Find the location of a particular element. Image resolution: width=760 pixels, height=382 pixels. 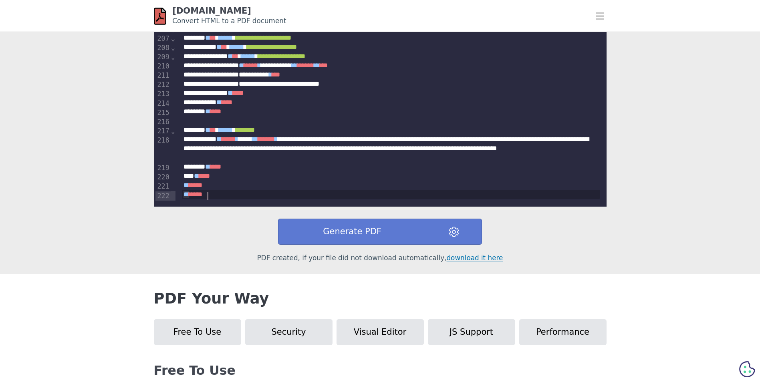

button: Performance is located at coordinates (563, 332).